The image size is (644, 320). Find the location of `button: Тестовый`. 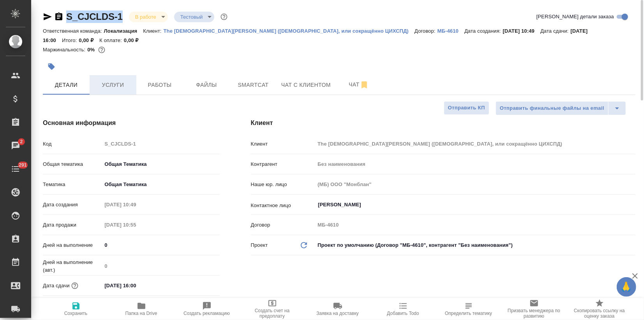

button: Тестовый is located at coordinates (192, 17).